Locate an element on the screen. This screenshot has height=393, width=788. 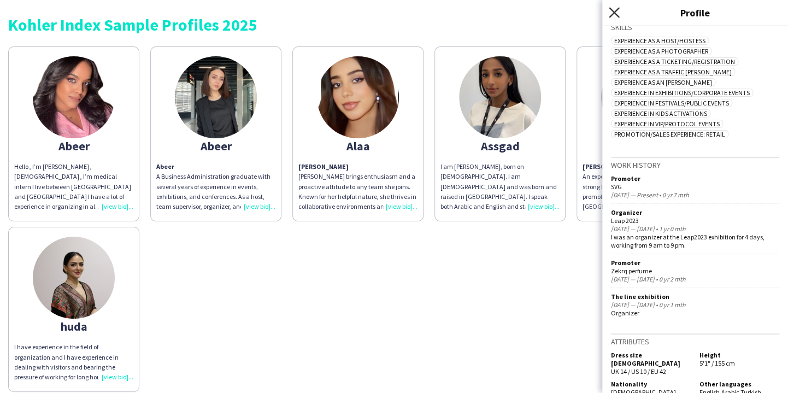
img: thumb-a664eee7-9846-4adc-827d-5a8e2e0c14d0.jpg is located at coordinates (642, 97).